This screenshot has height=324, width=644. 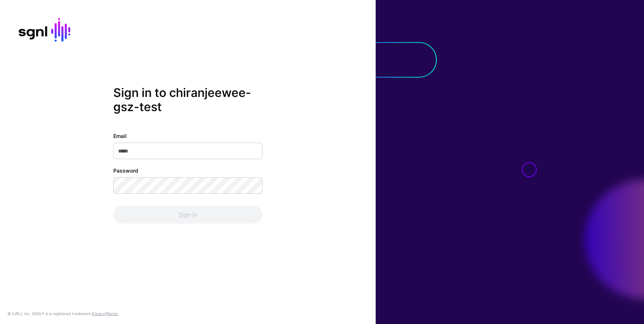 I want to click on label: Email, so click(x=120, y=135).